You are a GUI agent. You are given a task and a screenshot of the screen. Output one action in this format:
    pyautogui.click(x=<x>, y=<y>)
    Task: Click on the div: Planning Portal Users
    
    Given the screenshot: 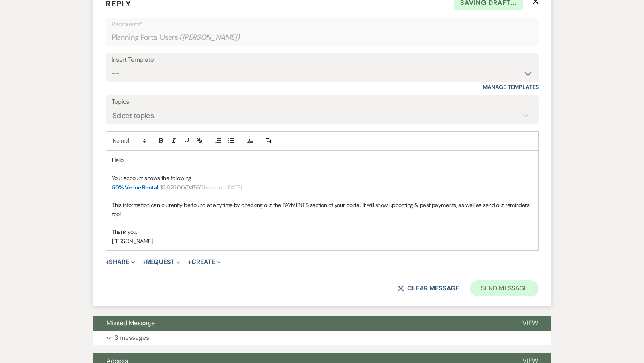 What is the action you would take?
    pyautogui.click(x=322, y=37)
    